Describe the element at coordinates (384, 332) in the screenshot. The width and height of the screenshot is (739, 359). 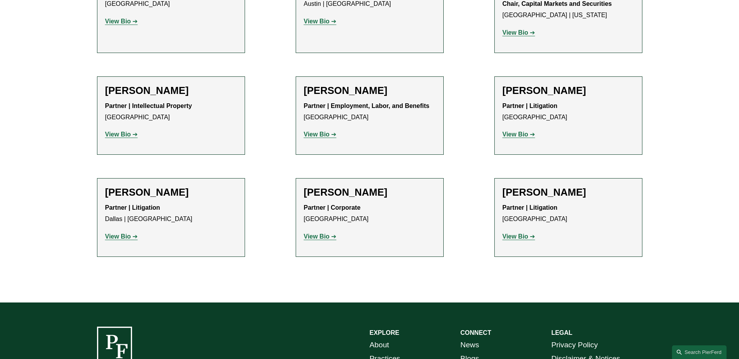
I see `strong: EXPLORE` at that location.